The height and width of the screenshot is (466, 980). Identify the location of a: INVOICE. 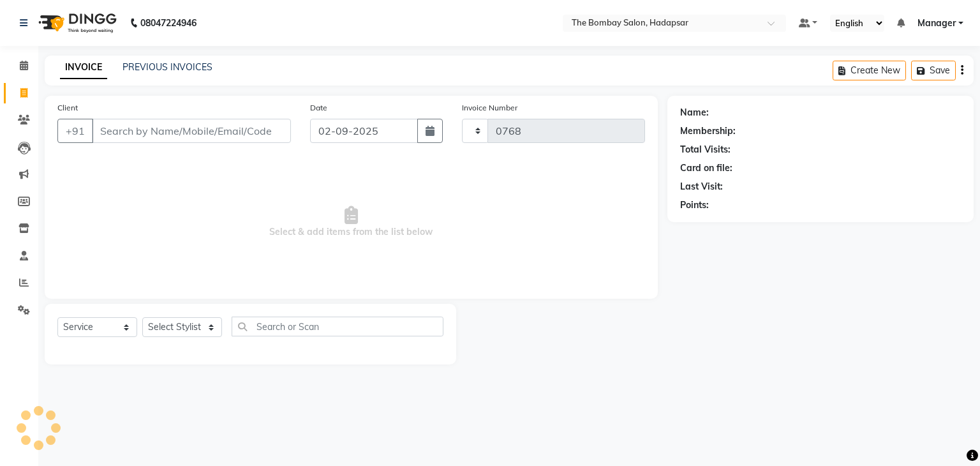
(84, 67).